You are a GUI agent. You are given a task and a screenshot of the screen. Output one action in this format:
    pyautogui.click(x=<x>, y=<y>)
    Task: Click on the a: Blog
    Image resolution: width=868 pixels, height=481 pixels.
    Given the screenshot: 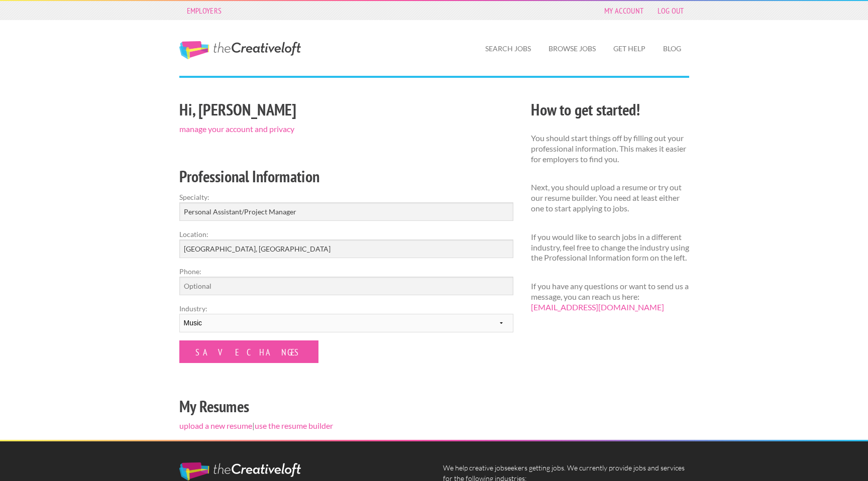 What is the action you would take?
    pyautogui.click(x=672, y=48)
    